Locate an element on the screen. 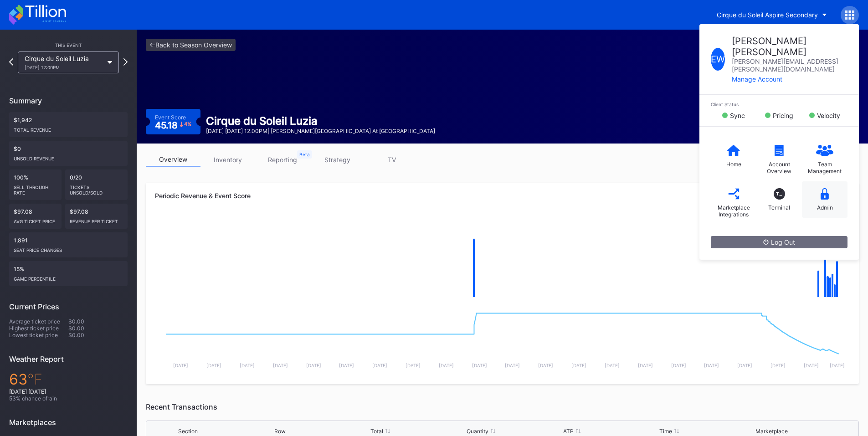  div: 63 is located at coordinates (68, 379).